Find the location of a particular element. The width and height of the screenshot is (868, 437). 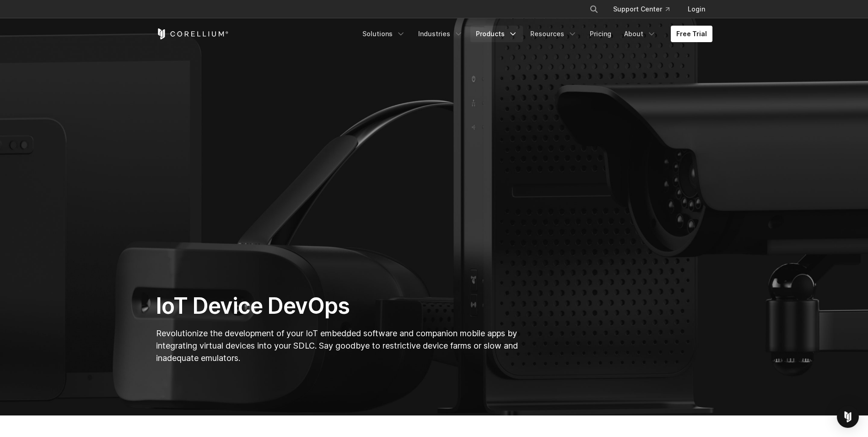

a: About is located at coordinates (640, 34).